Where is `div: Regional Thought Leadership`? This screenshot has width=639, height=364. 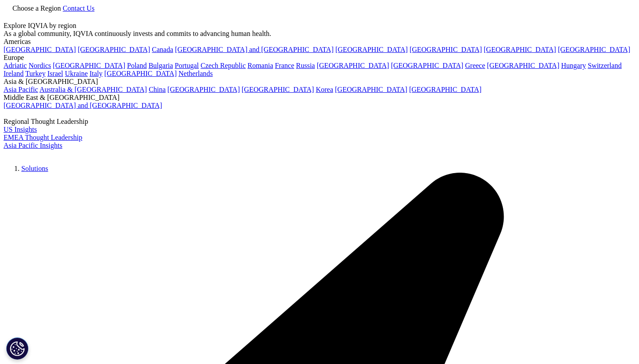 div: Regional Thought Leadership is located at coordinates (320, 122).